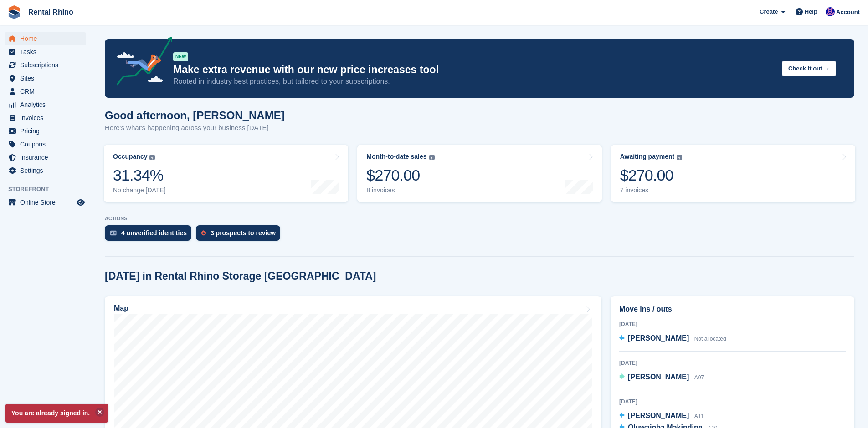  I want to click on span: Settings, so click(47, 171).